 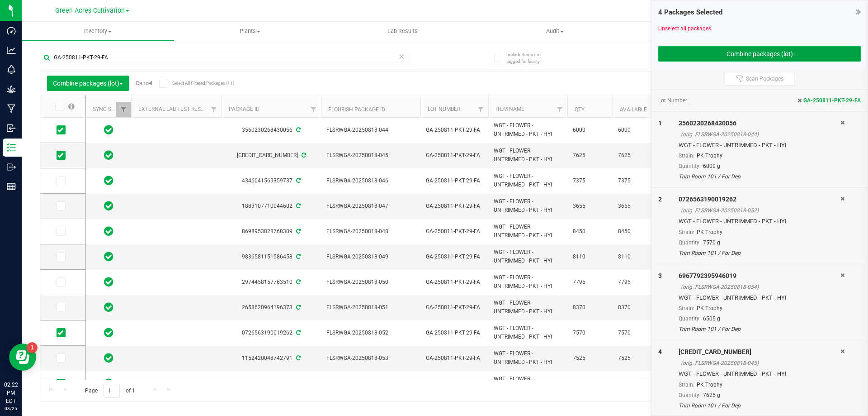 What do you see at coordinates (271, 333) in the screenshot?
I see `div: 0726563190019262` at bounding box center [271, 333].